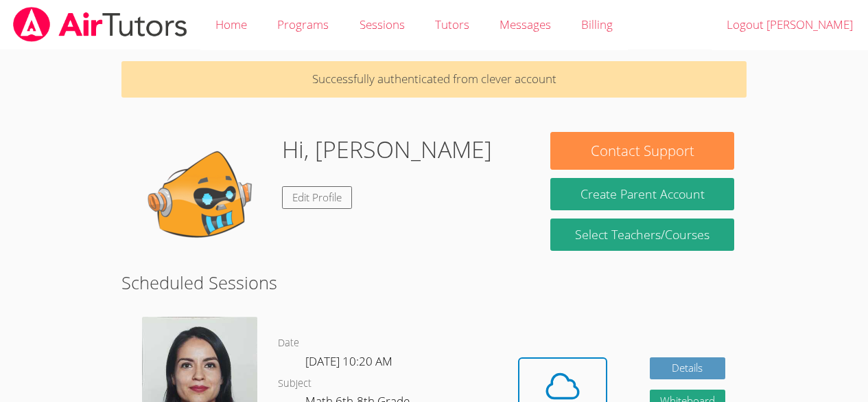 The height and width of the screenshot is (402, 868). Describe the element at coordinates (434, 283) in the screenshot. I see `h2: Scheduled Sessions` at that location.